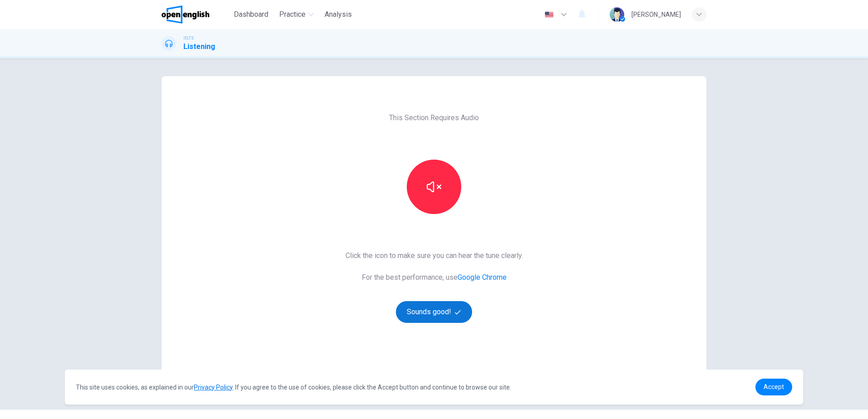 This screenshot has height=419, width=868. What do you see at coordinates (434, 312) in the screenshot?
I see `button: Sounds good!` at bounding box center [434, 312].